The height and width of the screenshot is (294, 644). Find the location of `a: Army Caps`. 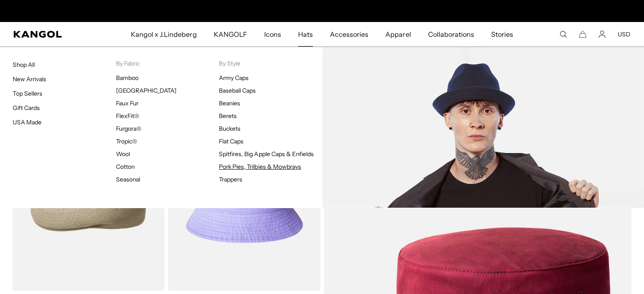

a: Army Caps is located at coordinates (234, 78).